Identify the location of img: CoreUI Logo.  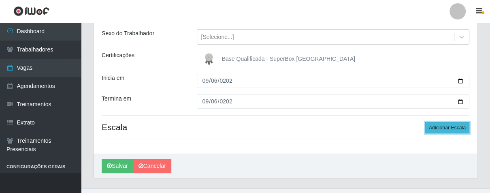
(31, 11).